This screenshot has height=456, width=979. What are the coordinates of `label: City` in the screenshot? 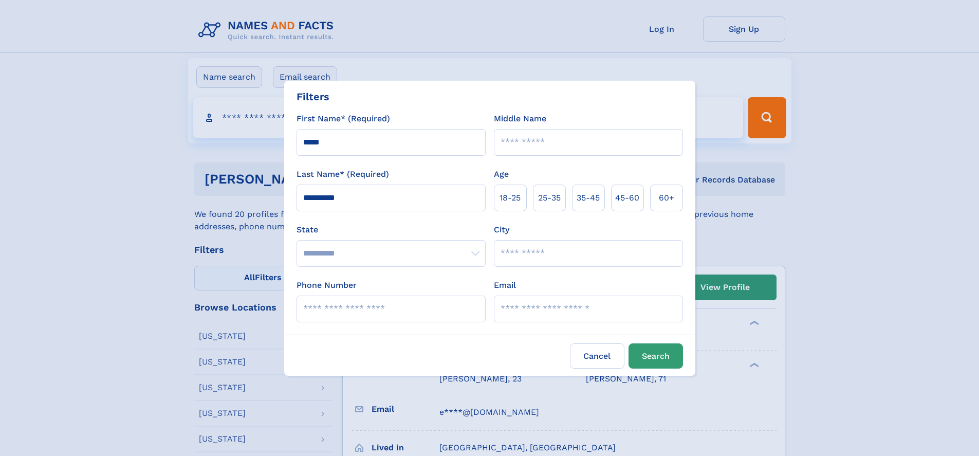 It's located at (501, 230).